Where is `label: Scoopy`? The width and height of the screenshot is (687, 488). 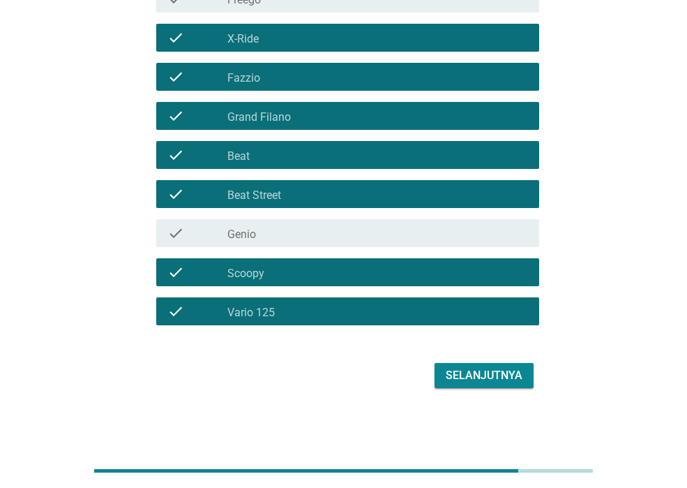
label: Scoopy is located at coordinates (246, 273).